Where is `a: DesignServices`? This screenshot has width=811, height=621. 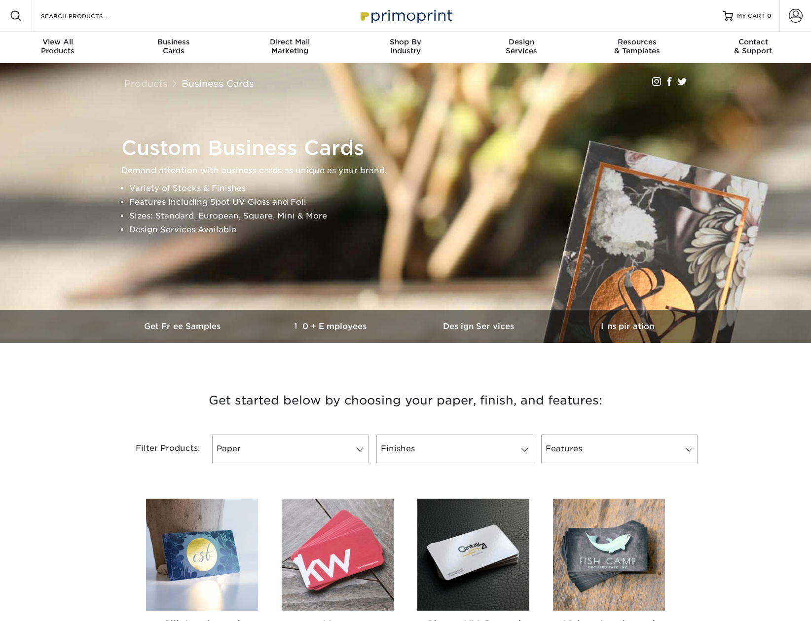 a: DesignServices is located at coordinates (521, 47).